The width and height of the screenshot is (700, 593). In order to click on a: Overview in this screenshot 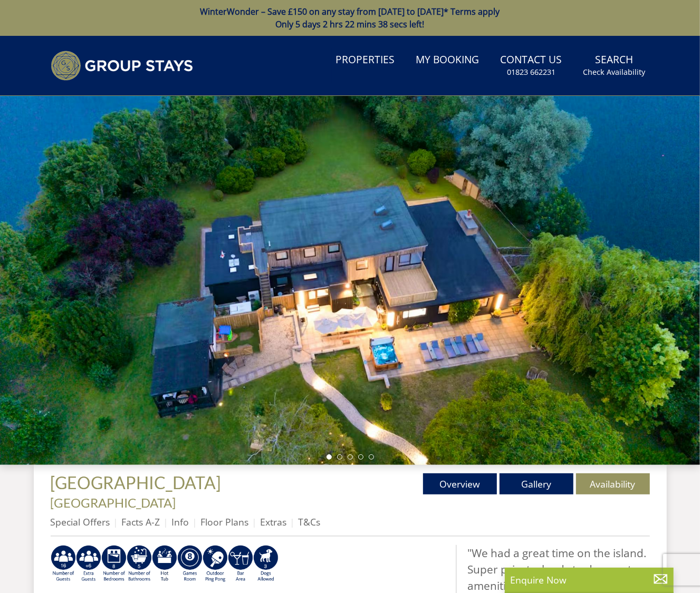, I will do `click(460, 484)`.